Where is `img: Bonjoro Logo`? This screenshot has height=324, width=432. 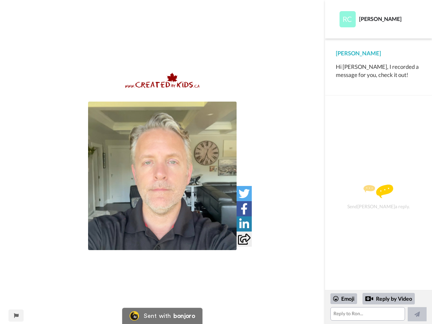
img: Bonjoro Logo is located at coordinates (134, 316).